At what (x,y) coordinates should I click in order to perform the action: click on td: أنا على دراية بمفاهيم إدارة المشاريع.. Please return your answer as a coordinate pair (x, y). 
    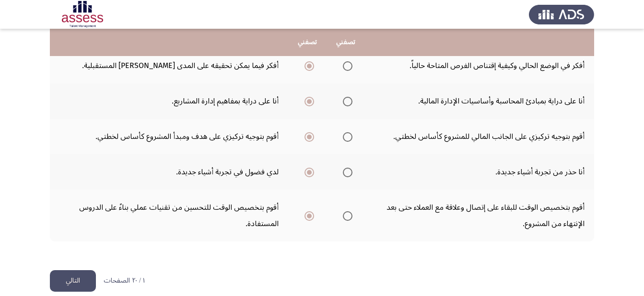
    Looking at the image, I should click on (169, 101).